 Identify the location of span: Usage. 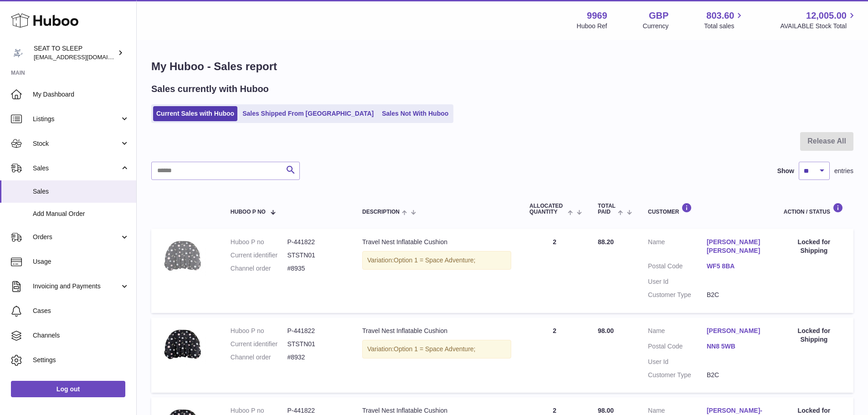
(81, 261).